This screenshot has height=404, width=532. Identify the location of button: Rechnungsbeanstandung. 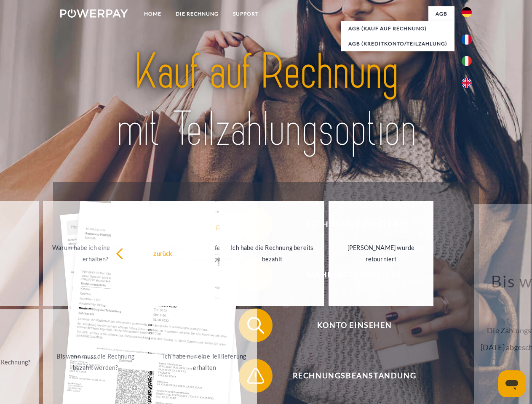
(348, 376).